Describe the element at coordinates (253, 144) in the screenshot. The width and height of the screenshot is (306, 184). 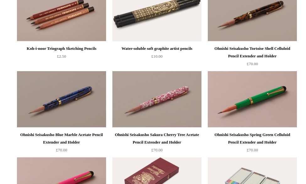
I see `a: Ohnishi Seisakusho Spring Green Celluloid Pencil Extender and Holder £70.00` at that location.